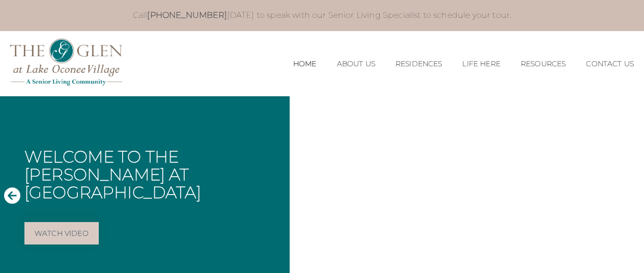 The width and height of the screenshot is (644, 273). What do you see at coordinates (419, 64) in the screenshot?
I see `a: Residences` at bounding box center [419, 64].